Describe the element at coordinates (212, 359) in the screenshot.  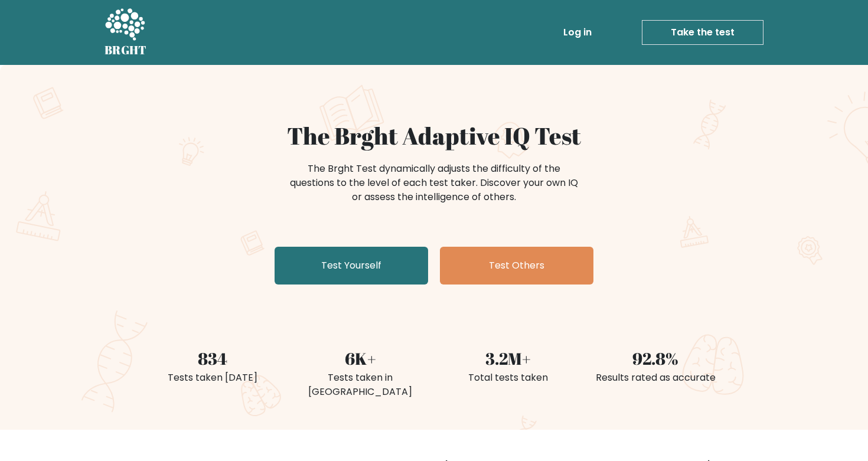
I see `div: 834` at that location.